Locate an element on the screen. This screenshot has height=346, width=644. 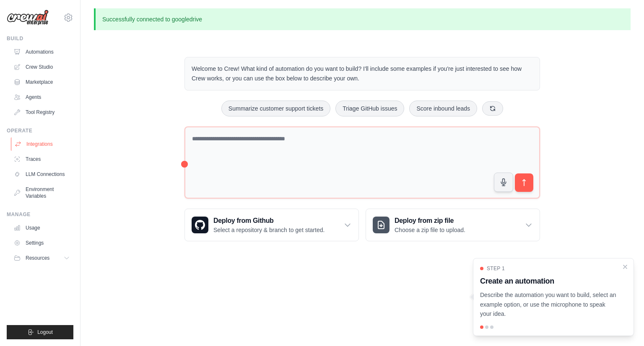
a: LLM Connections is located at coordinates (42, 175).